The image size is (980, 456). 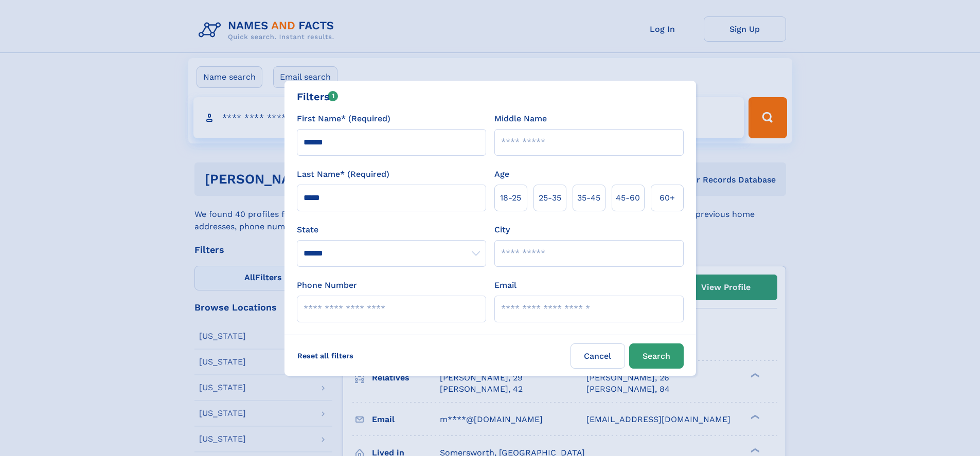 What do you see at coordinates (391, 230) in the screenshot?
I see `label: State` at bounding box center [391, 230].